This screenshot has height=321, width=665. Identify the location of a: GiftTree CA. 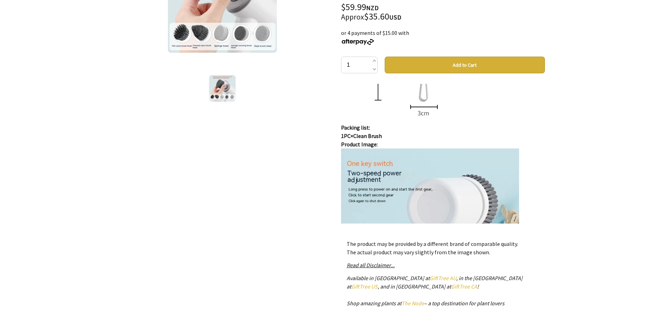
(464, 286).